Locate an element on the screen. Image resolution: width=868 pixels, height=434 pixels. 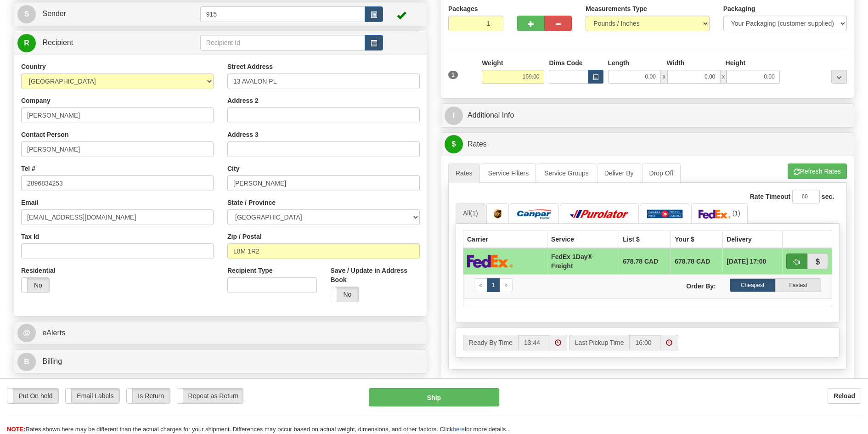
label: Zip / Postal is located at coordinates (245, 236).